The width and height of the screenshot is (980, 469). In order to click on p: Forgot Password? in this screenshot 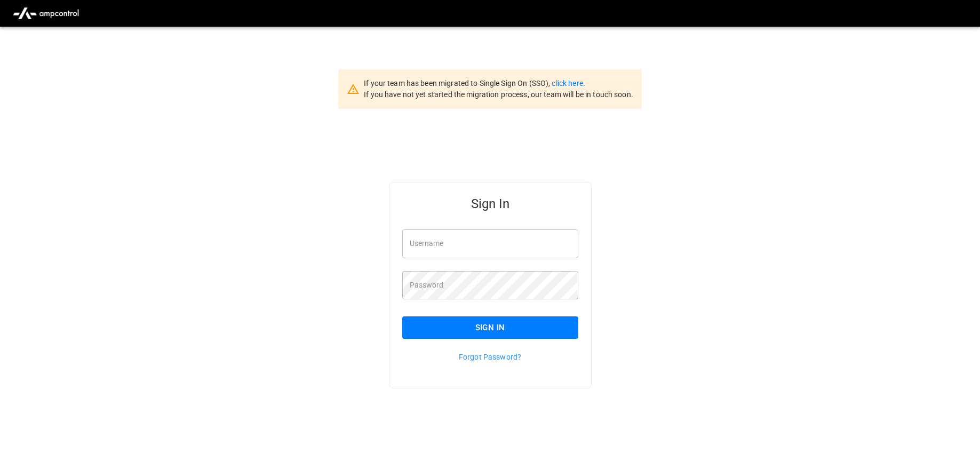, I will do `click(490, 358)`.